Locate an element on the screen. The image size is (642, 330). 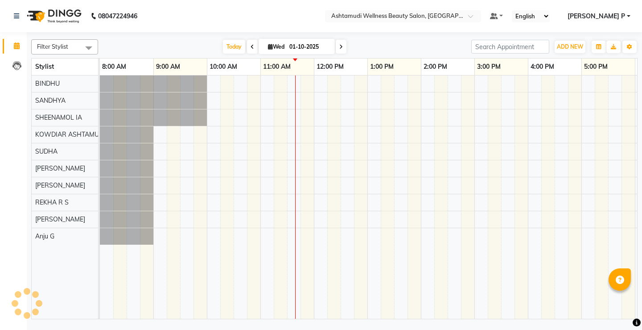
span: Today is located at coordinates (234, 46).